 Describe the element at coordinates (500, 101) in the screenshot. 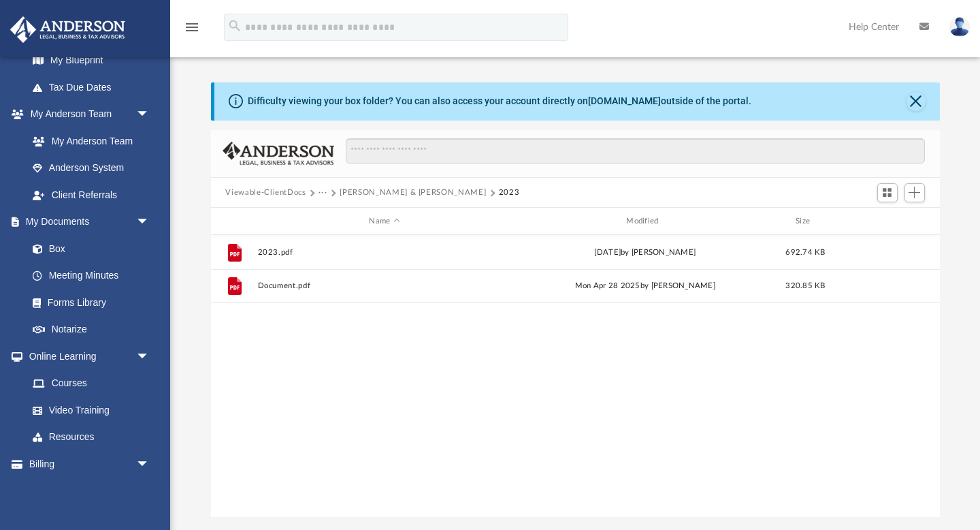

I see `div: Difficulty viewing your box folder? You can also access your account directly on outside of the p...` at that location.